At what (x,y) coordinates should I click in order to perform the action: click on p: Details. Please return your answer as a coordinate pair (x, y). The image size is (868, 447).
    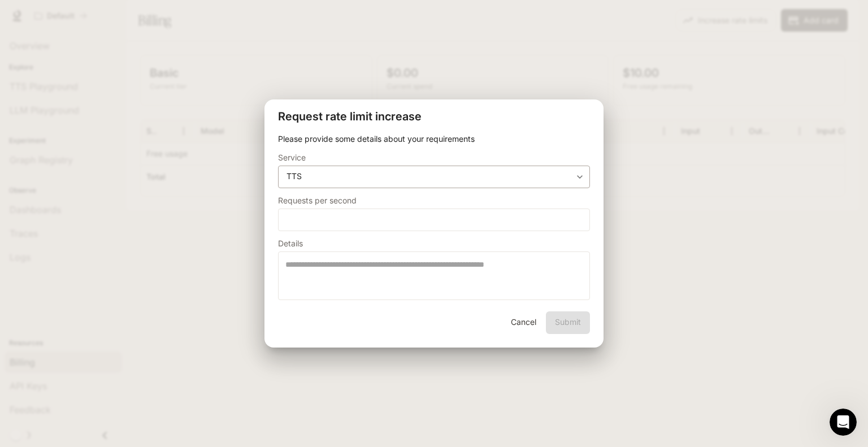
    Looking at the image, I should click on (290, 244).